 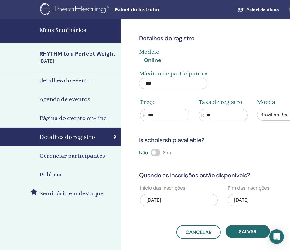 What do you see at coordinates (150, 52) in the screenshot?
I see `h4: Modelo` at bounding box center [150, 52].